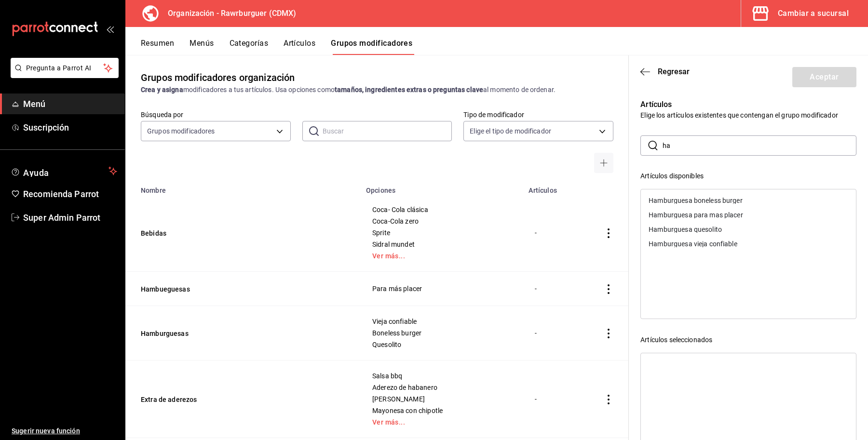  What do you see at coordinates (65, 68) in the screenshot?
I see `button: Pregunta a Parrot AI` at bounding box center [65, 68].